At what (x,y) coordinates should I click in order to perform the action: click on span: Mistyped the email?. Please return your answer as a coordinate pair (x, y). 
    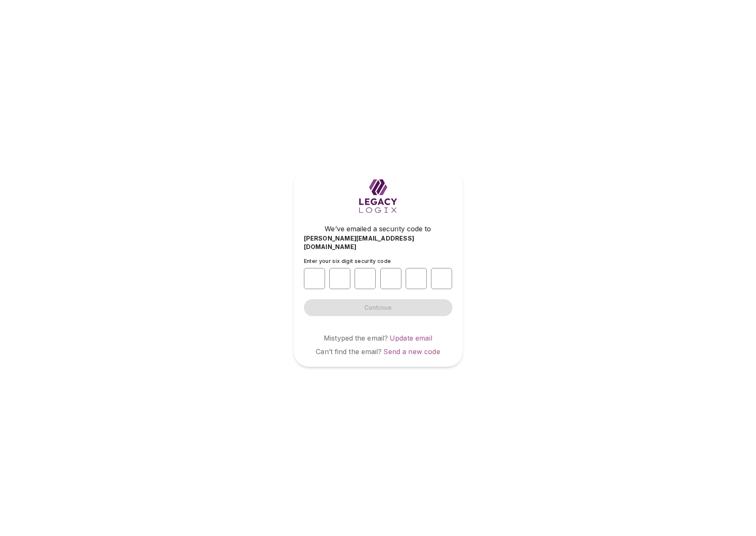
    Looking at the image, I should click on (356, 338).